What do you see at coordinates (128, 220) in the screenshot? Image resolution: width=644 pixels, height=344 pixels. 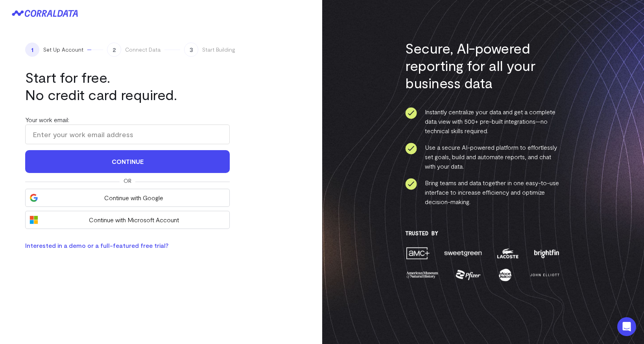 I see `button: Continue with Microsoft Account` at bounding box center [128, 220].